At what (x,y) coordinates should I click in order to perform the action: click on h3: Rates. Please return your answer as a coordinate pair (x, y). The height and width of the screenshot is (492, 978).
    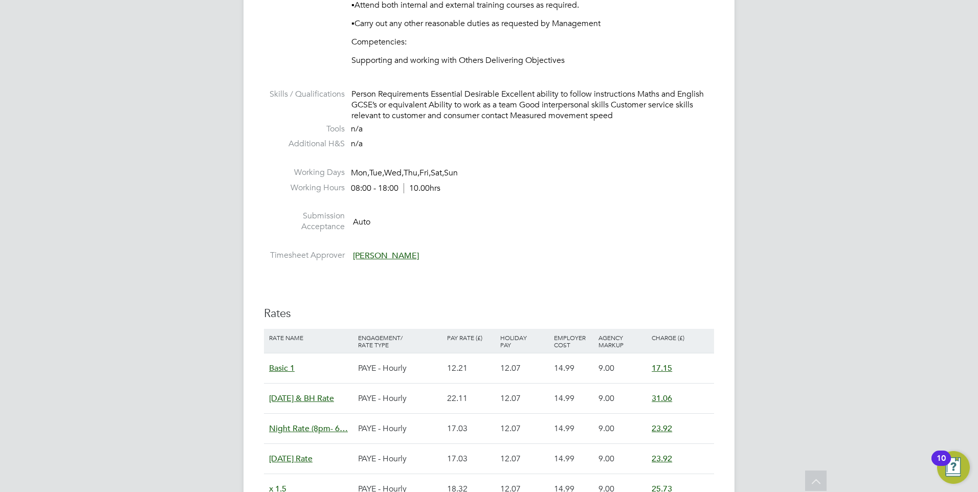
    Looking at the image, I should click on (489, 314).